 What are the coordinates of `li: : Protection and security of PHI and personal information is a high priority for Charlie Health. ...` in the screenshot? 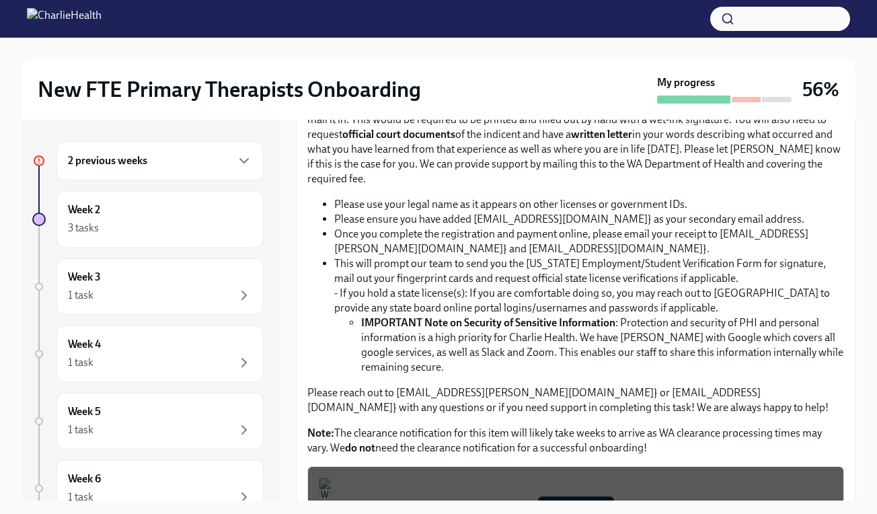 It's located at (603, 345).